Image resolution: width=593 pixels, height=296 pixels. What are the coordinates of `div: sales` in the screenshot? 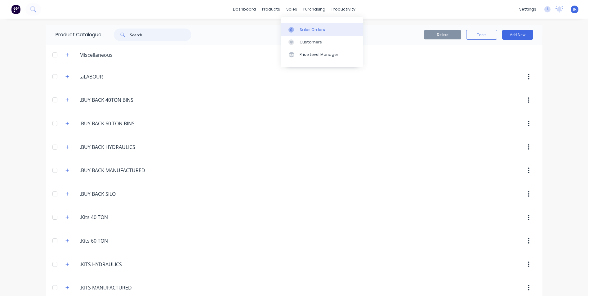 It's located at (291, 9).